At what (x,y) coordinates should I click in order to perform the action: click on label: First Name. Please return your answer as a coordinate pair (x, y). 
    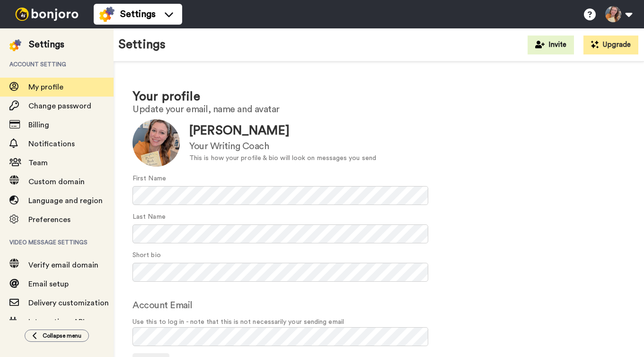
    Looking at the image, I should click on (149, 178).